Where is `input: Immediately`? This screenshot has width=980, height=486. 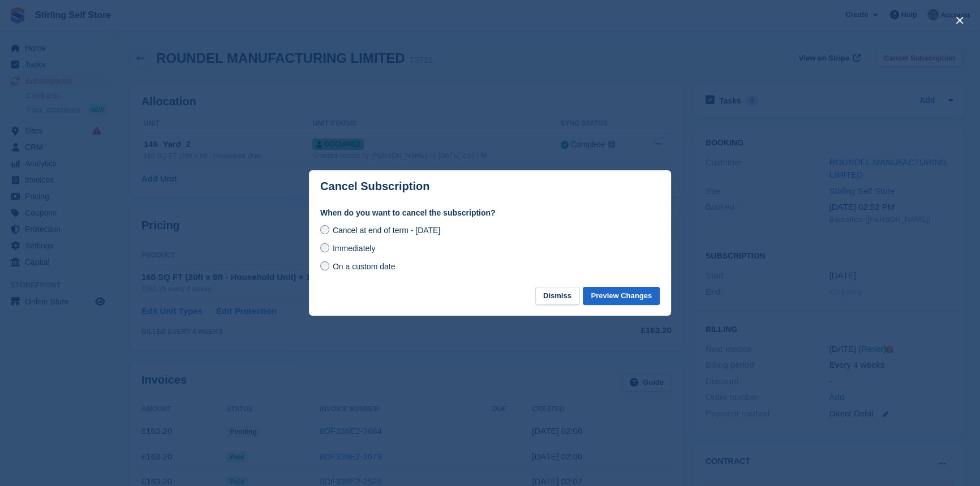 input: Immediately is located at coordinates (325, 248).